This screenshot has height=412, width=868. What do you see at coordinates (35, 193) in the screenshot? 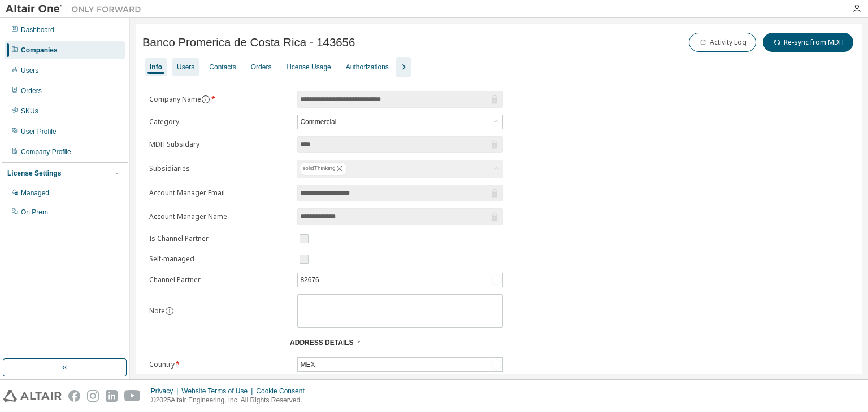
I see `div: Managed` at bounding box center [35, 193].